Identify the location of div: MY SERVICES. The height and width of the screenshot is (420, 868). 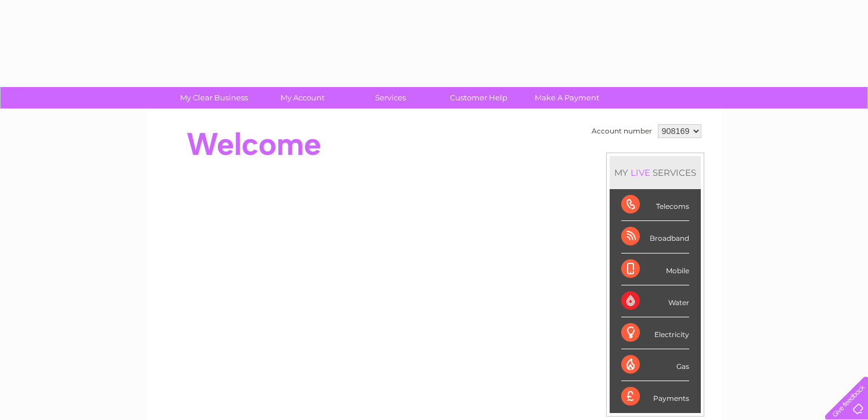
(655, 173).